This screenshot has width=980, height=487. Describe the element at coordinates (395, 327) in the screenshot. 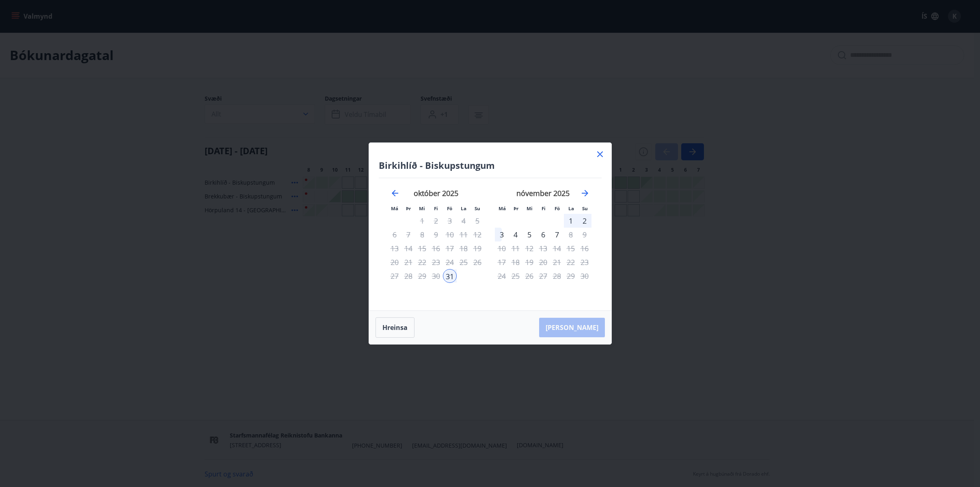

I see `button: Hreinsa` at that location.